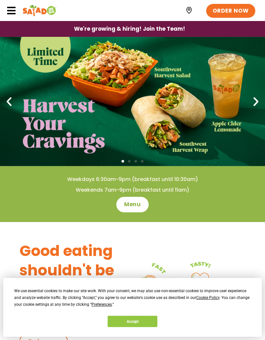 Image resolution: width=265 pixels, height=340 pixels. Describe the element at coordinates (133, 322) in the screenshot. I see `button: Accept` at that location.